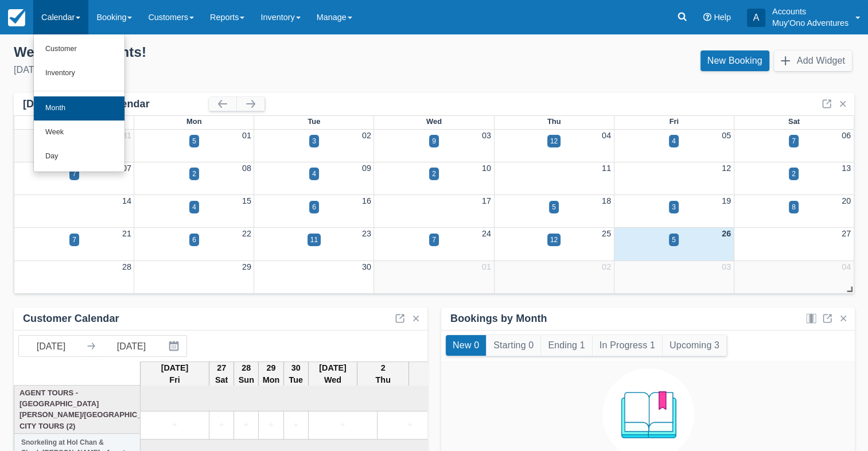 This screenshot has height=451, width=868. What do you see at coordinates (80, 156) in the screenshot?
I see `a: Day` at bounding box center [80, 156].